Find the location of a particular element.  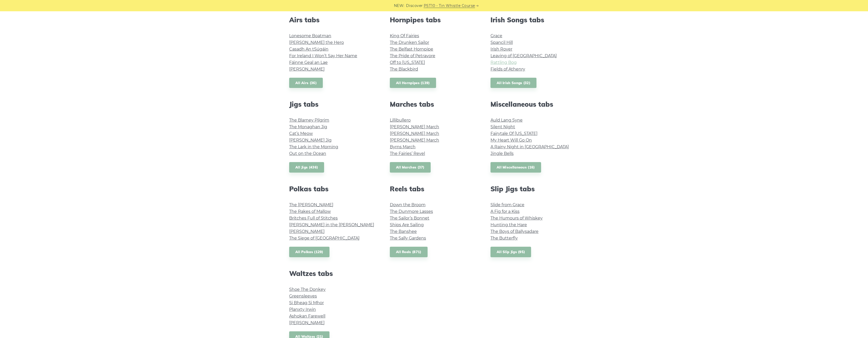

a: Grace is located at coordinates (496, 36).